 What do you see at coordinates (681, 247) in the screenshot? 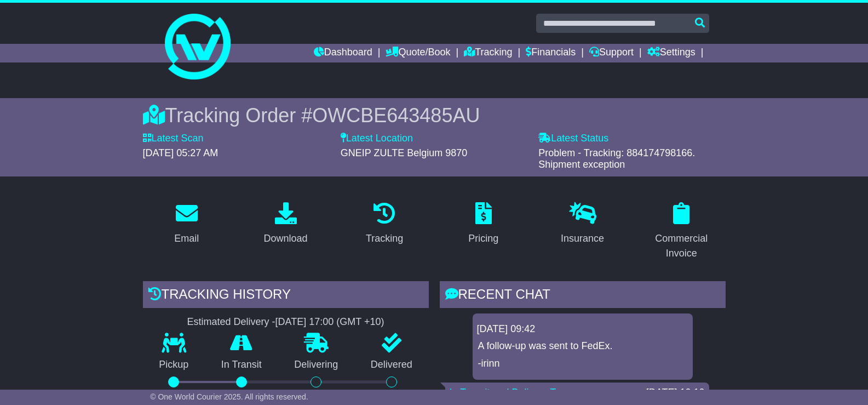
I see `div: Commercial Invoice` at bounding box center [681, 247].